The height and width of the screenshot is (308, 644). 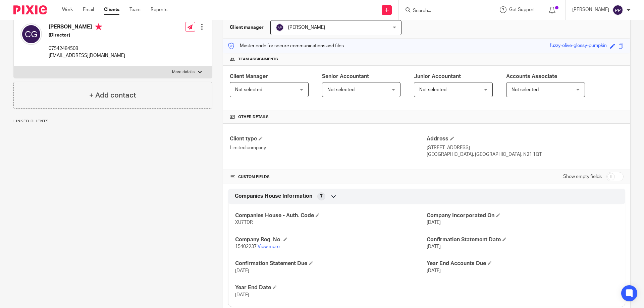 What do you see at coordinates (532, 77) in the screenshot?
I see `span: Accounts Associate` at bounding box center [532, 77].